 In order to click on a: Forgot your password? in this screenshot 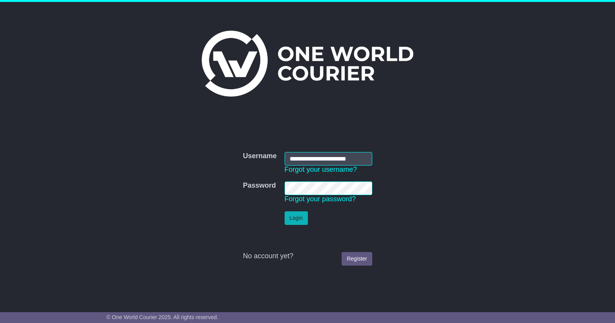, I will do `click(320, 199)`.